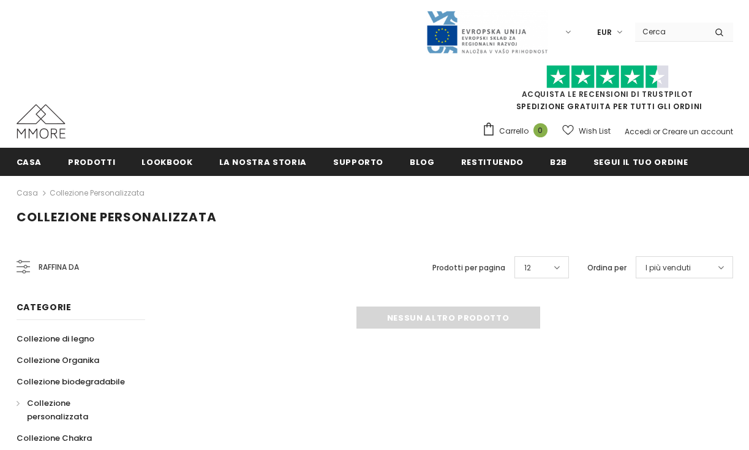 This screenshot has height=450, width=749. What do you see at coordinates (422, 161) in the screenshot?
I see `a: Blog` at bounding box center [422, 161].